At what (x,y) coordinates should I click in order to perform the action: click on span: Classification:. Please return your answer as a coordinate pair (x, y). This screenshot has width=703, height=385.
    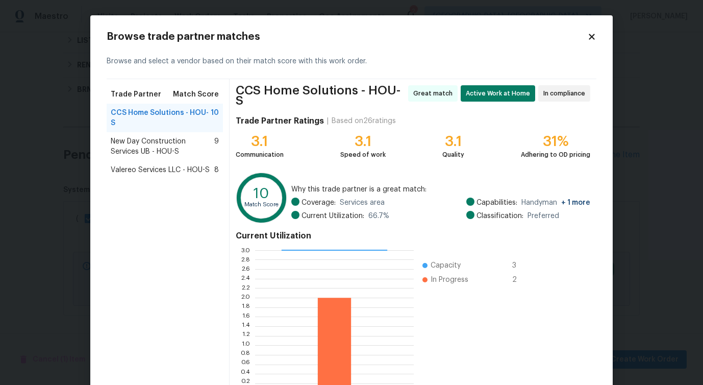
    Looking at the image, I should click on (500, 216).